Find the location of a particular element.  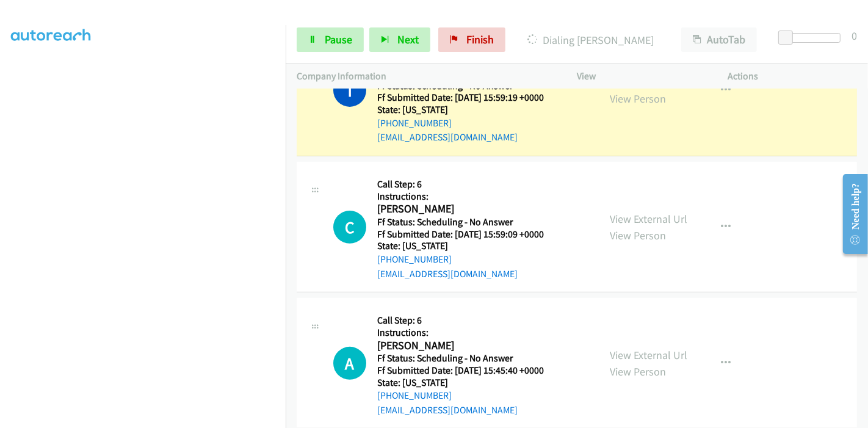

h1: A is located at coordinates (350, 364).